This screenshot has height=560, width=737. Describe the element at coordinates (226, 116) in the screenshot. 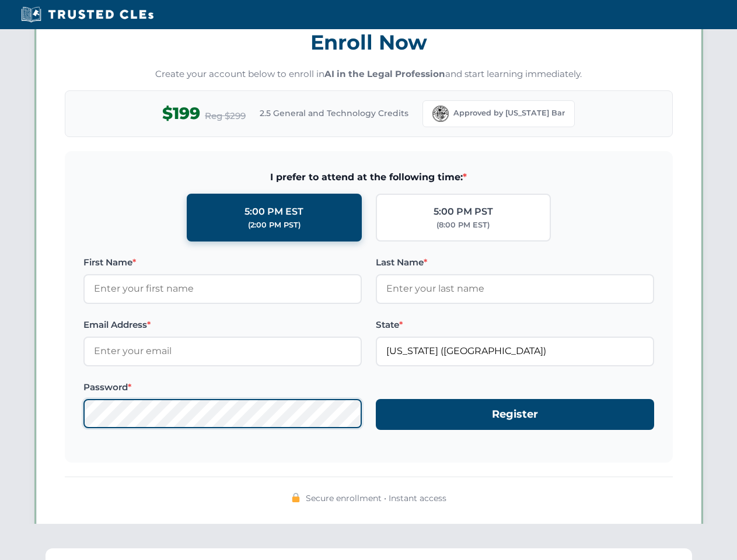

I see `span: Reg $299` at that location.